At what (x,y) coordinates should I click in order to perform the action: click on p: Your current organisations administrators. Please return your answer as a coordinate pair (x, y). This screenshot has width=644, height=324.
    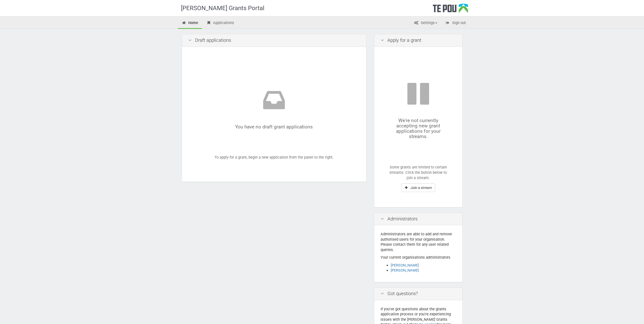
    Looking at the image, I should click on (418, 258).